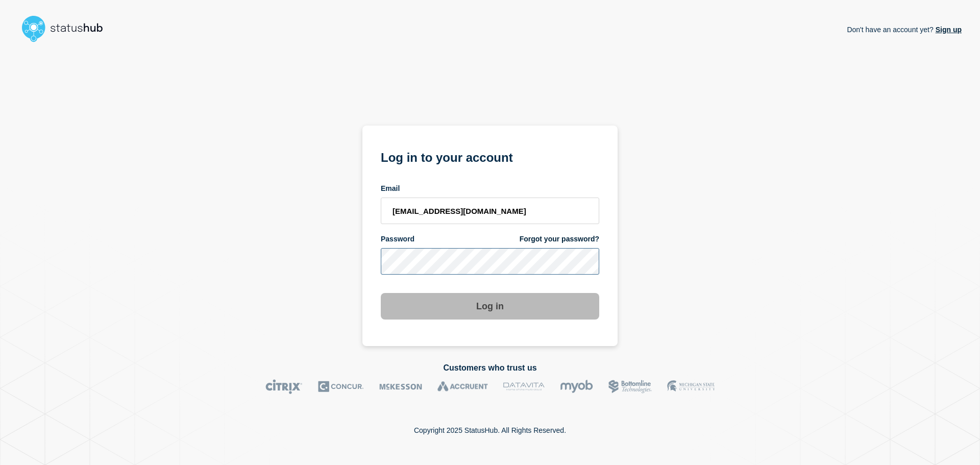 The width and height of the screenshot is (980, 465). Describe the element at coordinates (523, 386) in the screenshot. I see `img: DataVita logo` at that location.